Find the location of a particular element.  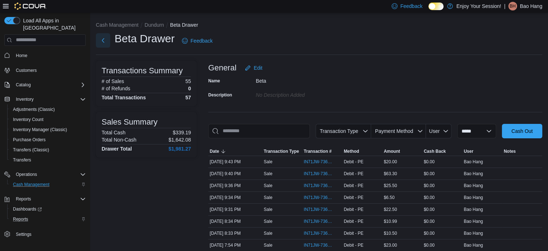

span: IN71JW-7362880 is located at coordinates (319, 185).